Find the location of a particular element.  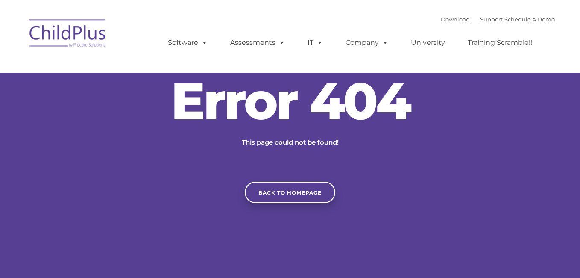

a: Schedule A Demo is located at coordinates (530, 19).